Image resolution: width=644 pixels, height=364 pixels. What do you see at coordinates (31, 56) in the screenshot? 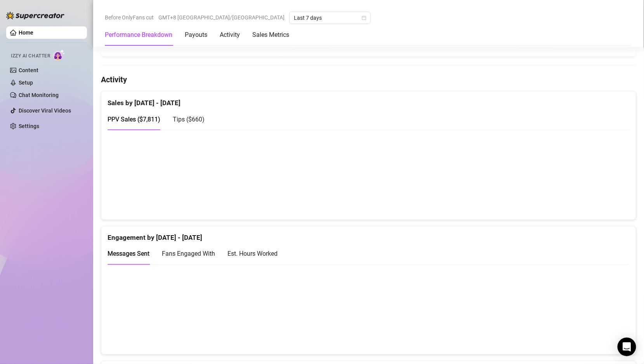
I see `span: Izzy AI Chatter` at bounding box center [31, 56].